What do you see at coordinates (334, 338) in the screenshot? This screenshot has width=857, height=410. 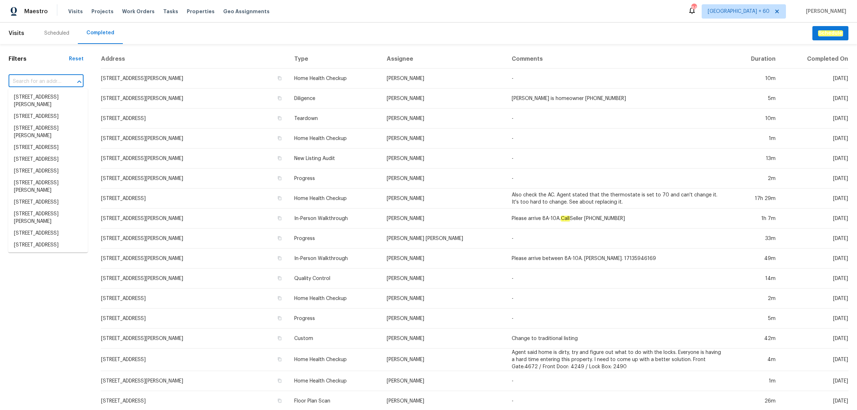 I see `td: Custom` at bounding box center [334, 338].